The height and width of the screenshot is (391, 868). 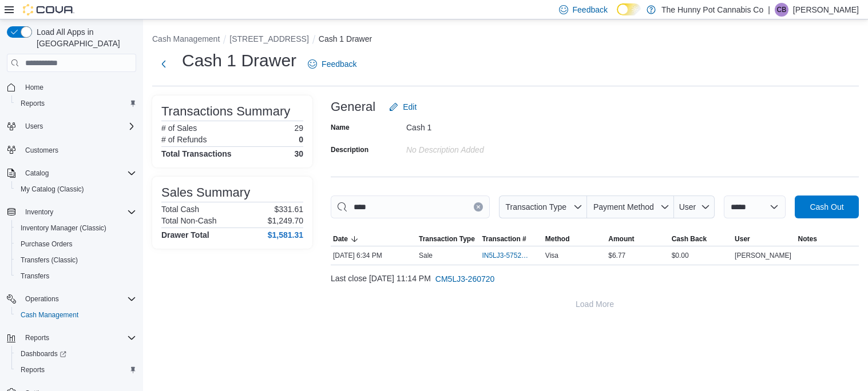 I want to click on h4: Drawer Total, so click(x=185, y=235).